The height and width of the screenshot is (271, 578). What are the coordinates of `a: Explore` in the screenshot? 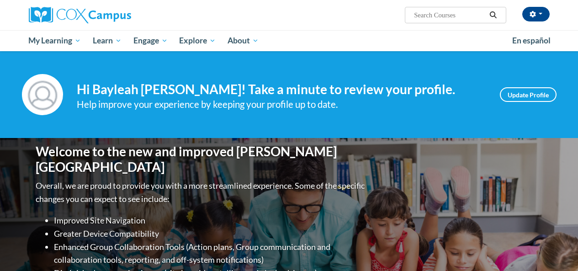 It's located at (197, 41).